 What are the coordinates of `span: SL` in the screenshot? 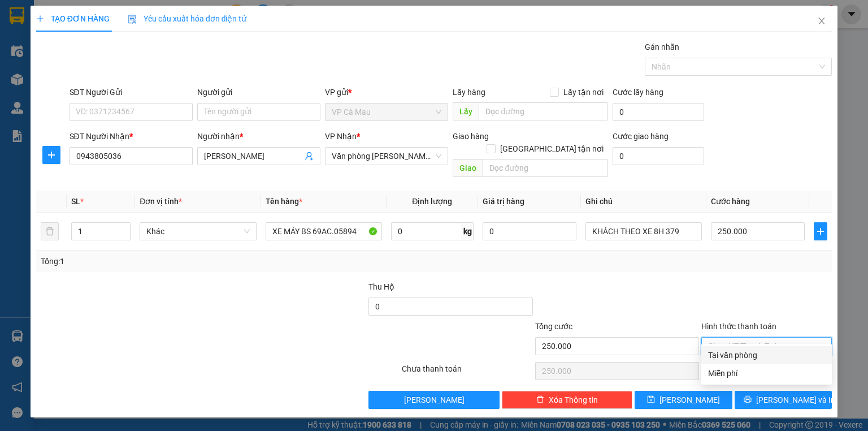 It's located at (75, 202).